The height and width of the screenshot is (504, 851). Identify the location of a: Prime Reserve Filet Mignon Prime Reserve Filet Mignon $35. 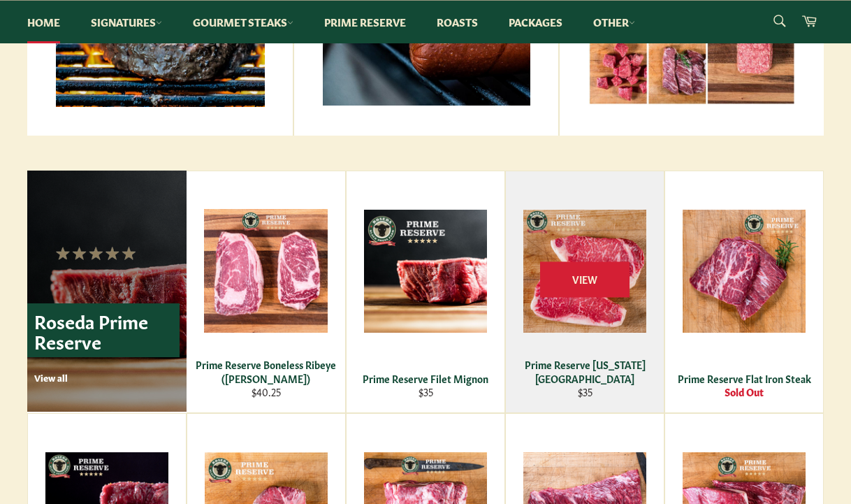
(426, 291).